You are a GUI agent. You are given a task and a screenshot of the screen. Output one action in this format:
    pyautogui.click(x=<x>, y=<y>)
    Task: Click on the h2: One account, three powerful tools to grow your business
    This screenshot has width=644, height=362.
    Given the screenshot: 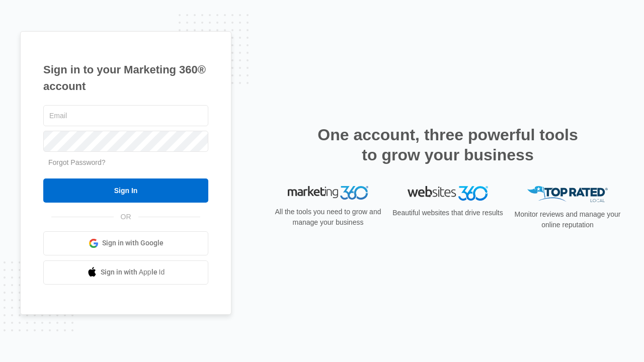 What is the action you would take?
    pyautogui.click(x=448, y=145)
    